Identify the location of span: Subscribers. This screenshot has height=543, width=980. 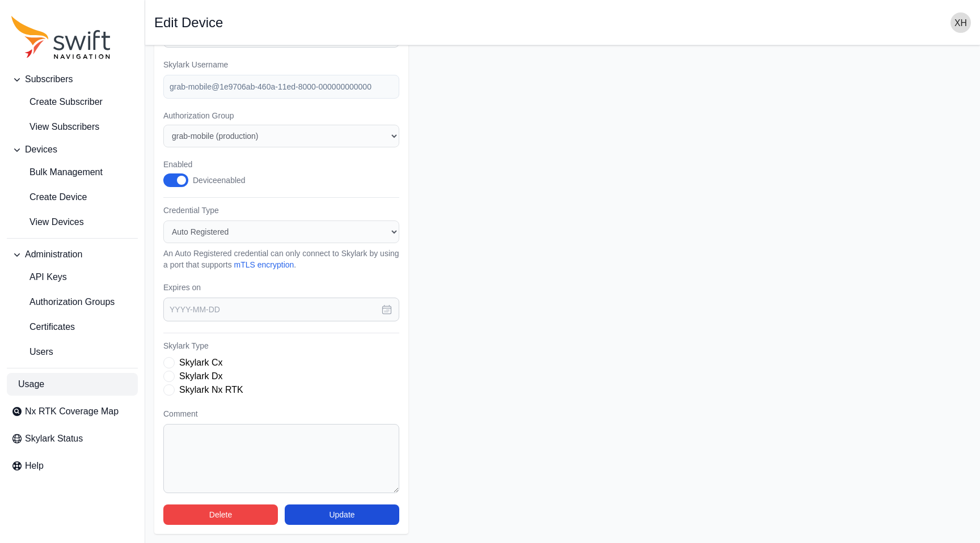
(49, 79).